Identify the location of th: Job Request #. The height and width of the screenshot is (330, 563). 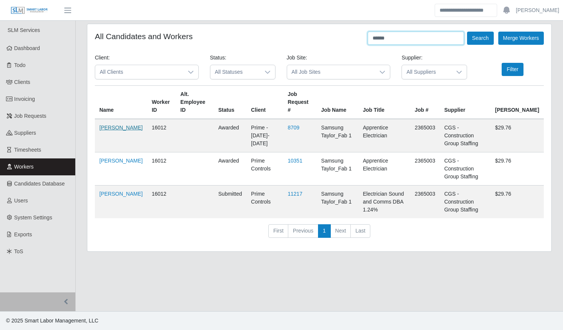
(300, 102).